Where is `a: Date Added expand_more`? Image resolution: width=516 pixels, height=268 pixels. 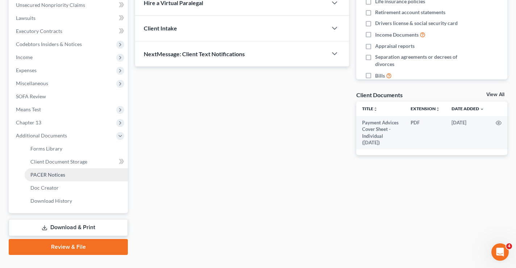
a: Date Added expand_more is located at coordinates (468, 108).